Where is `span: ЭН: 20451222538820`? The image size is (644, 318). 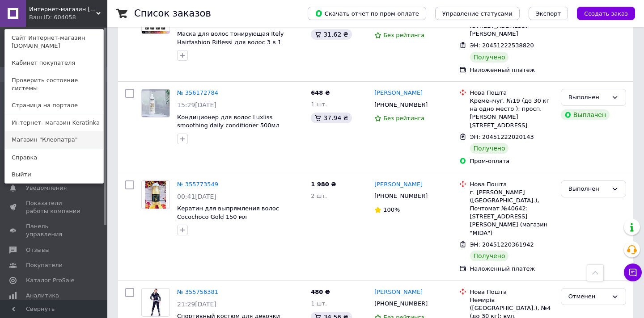 span: ЭН: 20451222538820 is located at coordinates (501, 45).